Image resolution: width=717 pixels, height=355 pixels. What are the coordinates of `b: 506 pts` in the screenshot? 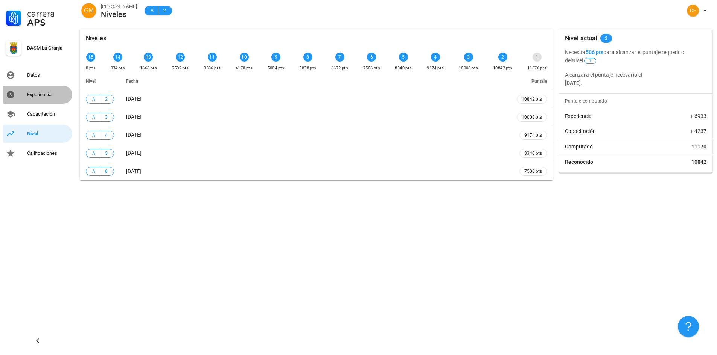 It's located at (594, 52).